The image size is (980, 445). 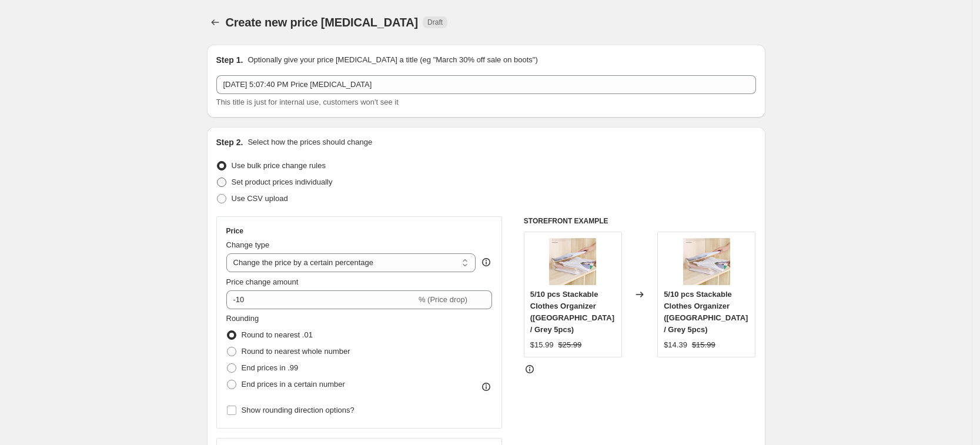 I want to click on span: Set product prices individually, so click(x=282, y=182).